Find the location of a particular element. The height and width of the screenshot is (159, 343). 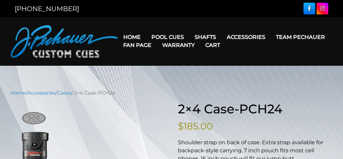

a: Shafts is located at coordinates (205, 37).